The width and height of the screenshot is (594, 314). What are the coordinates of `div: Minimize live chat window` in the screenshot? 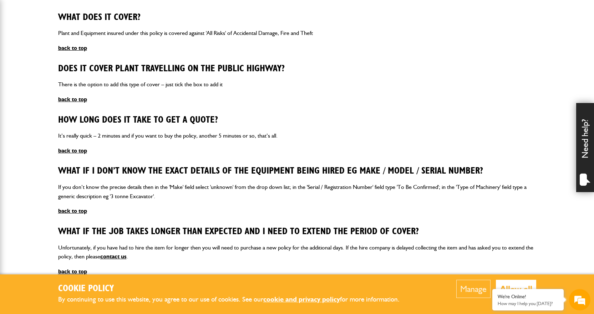 It's located at (126, 12).